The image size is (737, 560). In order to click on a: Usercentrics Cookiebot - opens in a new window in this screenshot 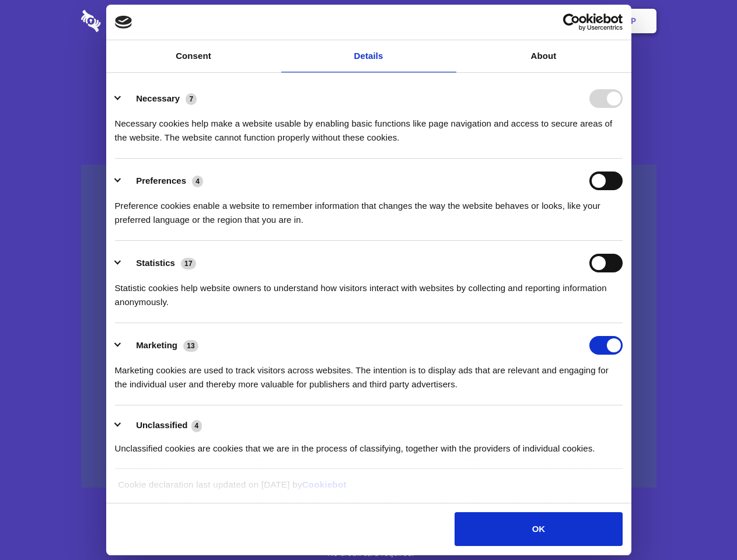, I will do `click(571, 22)`.